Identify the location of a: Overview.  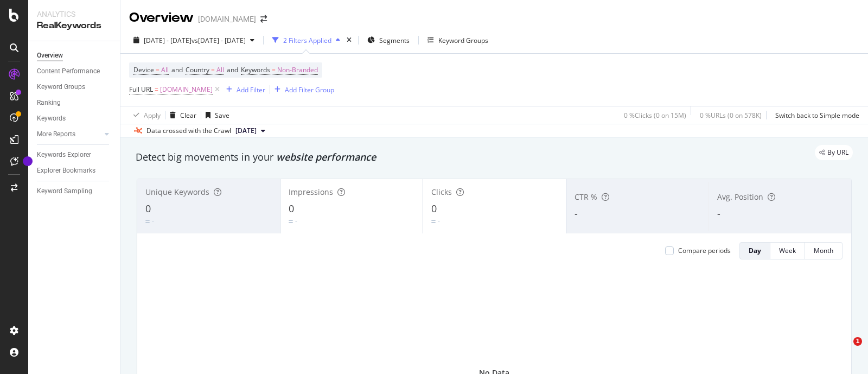
(74, 55).